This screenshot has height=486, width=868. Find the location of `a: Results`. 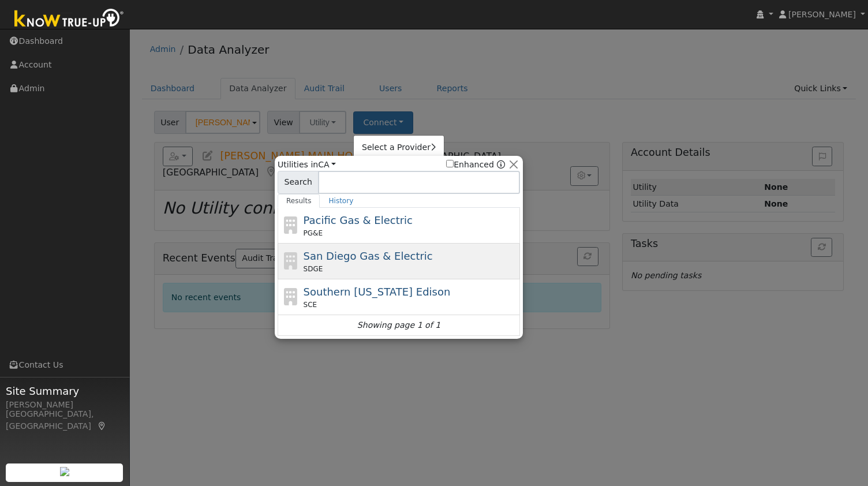

a: Results is located at coordinates (299, 201).